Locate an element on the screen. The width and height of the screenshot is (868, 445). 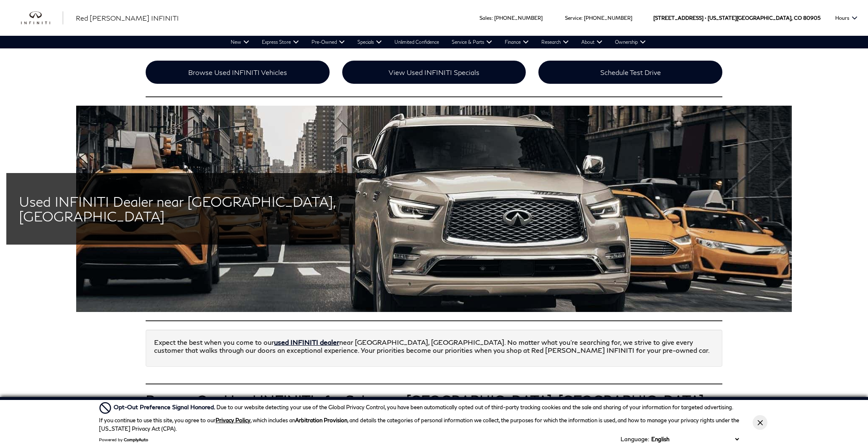
a: Privacy Policy is located at coordinates (233, 420).